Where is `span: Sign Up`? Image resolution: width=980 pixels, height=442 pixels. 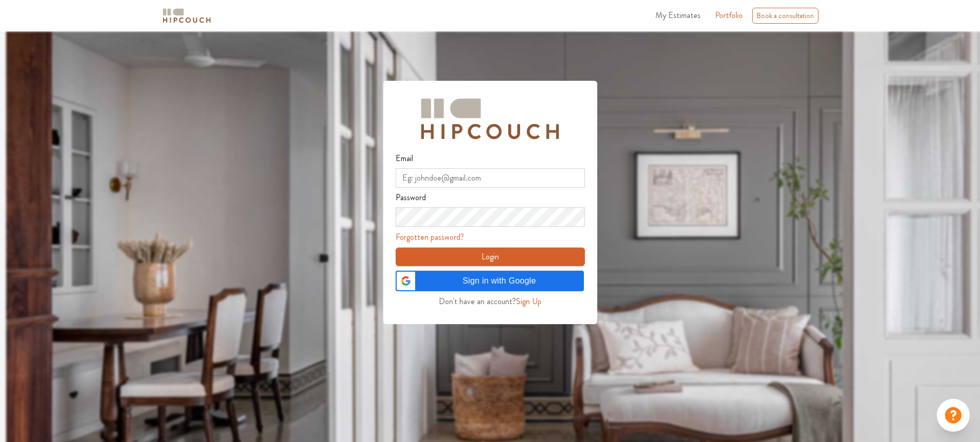
span: Sign Up is located at coordinates (528, 301).